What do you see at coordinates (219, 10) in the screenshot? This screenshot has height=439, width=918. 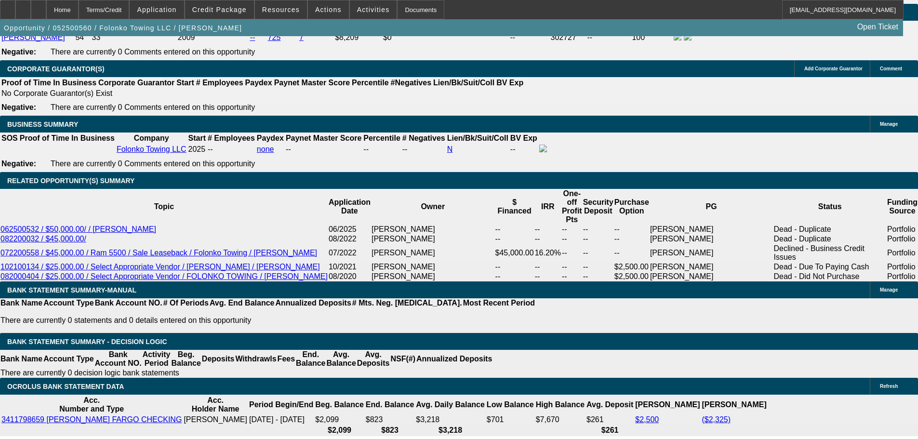 I see `span: Credit Package` at bounding box center [219, 10].